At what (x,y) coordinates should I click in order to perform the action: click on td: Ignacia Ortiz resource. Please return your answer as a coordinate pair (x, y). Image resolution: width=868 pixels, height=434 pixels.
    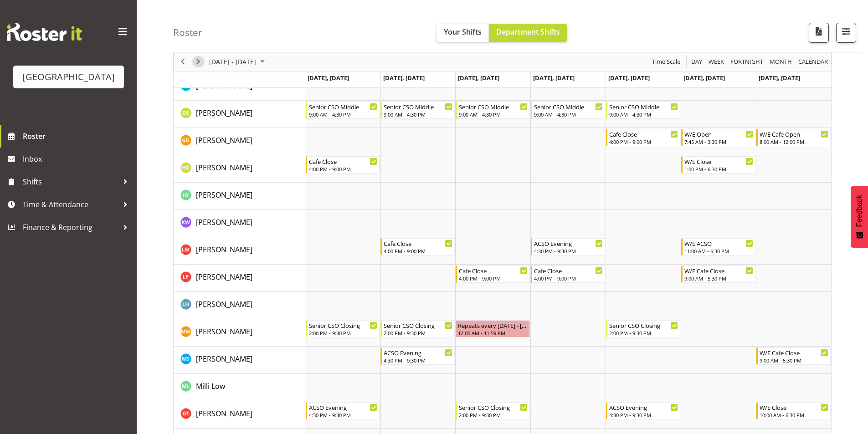
    Looking at the image, I should click on (239, 197).